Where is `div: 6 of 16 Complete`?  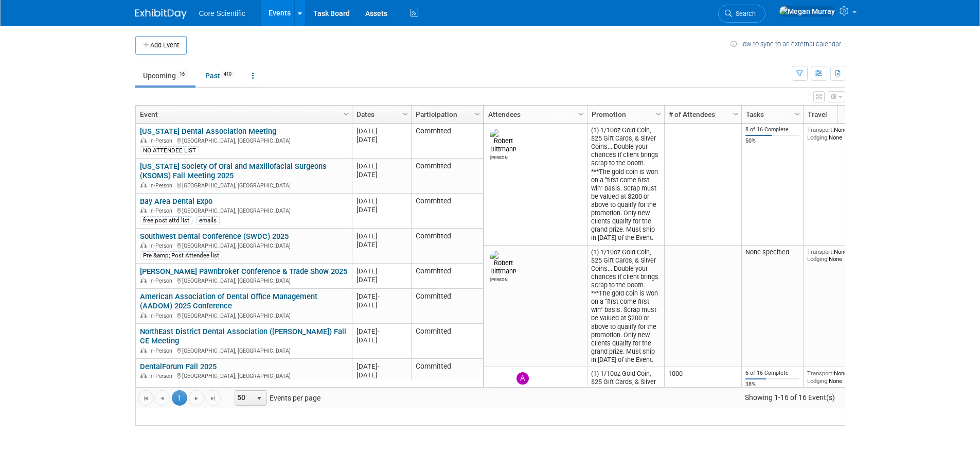
div: 6 of 16 Complete is located at coordinates (772, 373).